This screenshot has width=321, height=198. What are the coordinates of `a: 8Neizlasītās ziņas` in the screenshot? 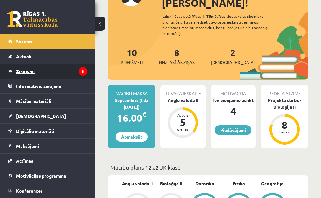 It's located at (177, 56).